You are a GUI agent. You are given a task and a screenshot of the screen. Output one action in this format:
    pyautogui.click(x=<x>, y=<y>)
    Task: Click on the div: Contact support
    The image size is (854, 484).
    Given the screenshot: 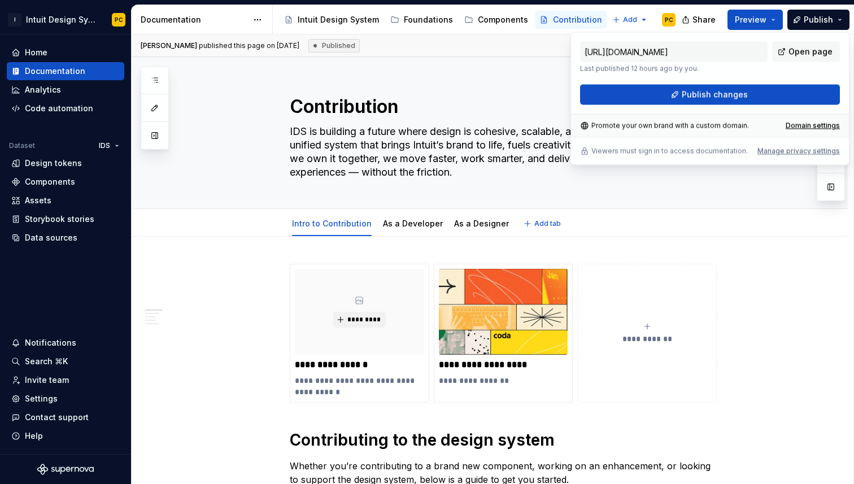 What is the action you would take?
    pyautogui.click(x=56, y=417)
    